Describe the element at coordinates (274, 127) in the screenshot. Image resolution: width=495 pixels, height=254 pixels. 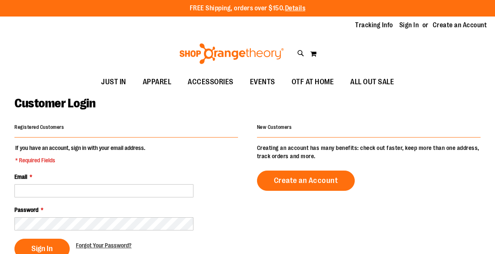
I see `strong: New Customers` at that location.